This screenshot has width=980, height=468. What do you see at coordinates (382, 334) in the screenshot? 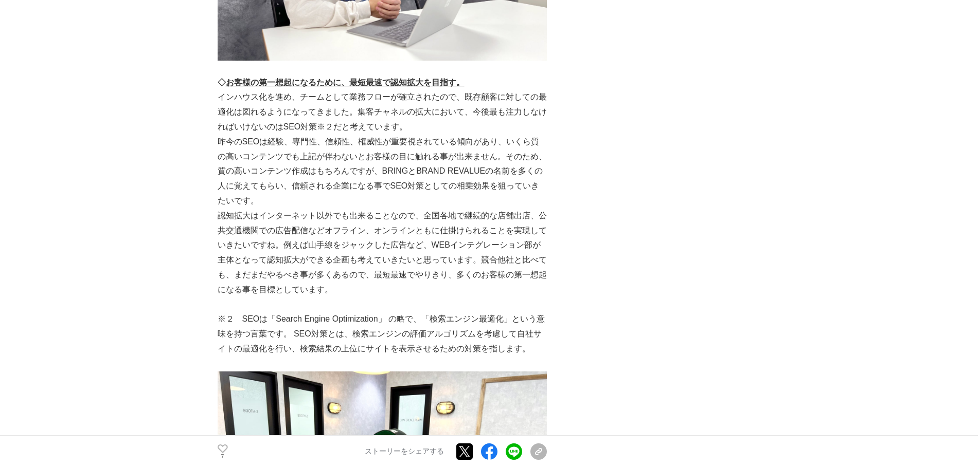
I see `p: ※２ SEOは「Search Engine Optimization」 の略で、「検索エンジン最適化」という意味を持つ言葉です。 SEO対策とは、検索エンジンの評価アルゴリズムを考慮して自社サイ...` at bounding box center [382, 334].